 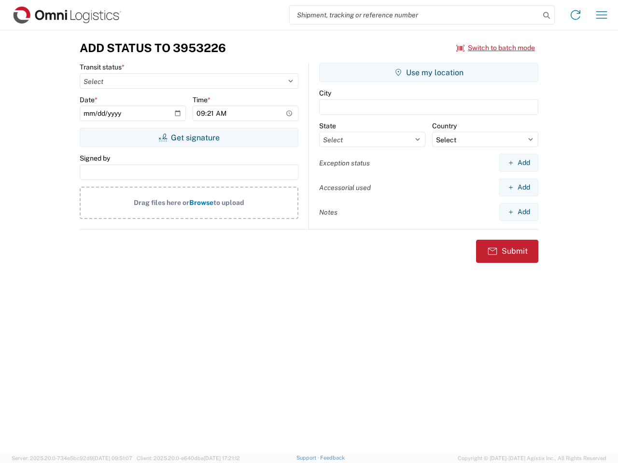 What do you see at coordinates (189, 138) in the screenshot?
I see `button: Get signature` at bounding box center [189, 138].